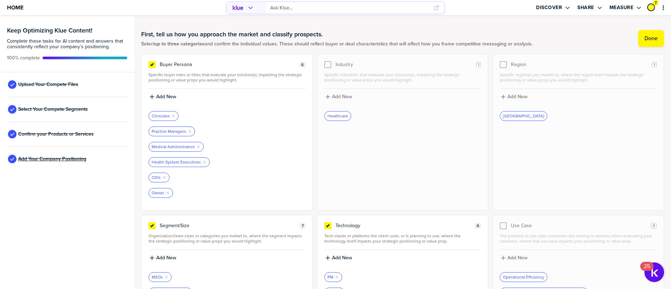 This screenshot has width=671, height=289. I want to click on h1: First, tell us how you approach the market and classify prospects., so click(337, 34).